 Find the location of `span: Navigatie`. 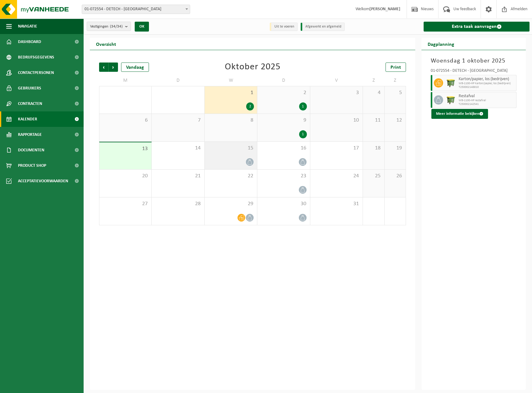

span: Navigatie is located at coordinates (28, 26).